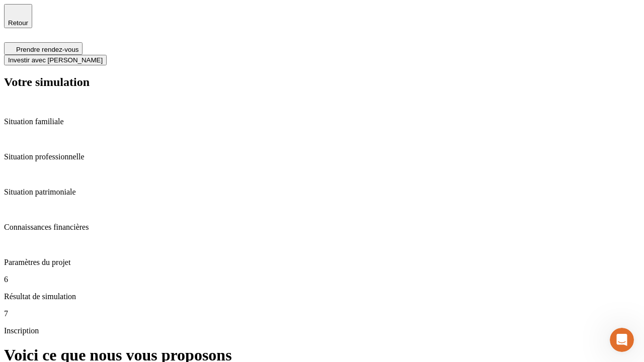 Image resolution: width=644 pixels, height=362 pixels. I want to click on button: Retour, so click(18, 16).